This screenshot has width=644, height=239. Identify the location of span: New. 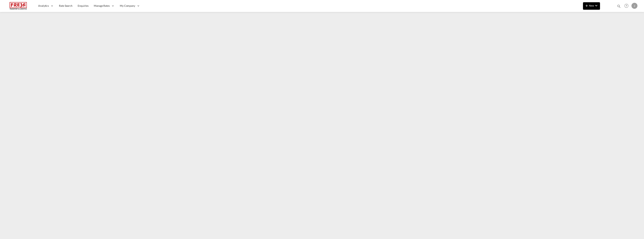
(591, 5).